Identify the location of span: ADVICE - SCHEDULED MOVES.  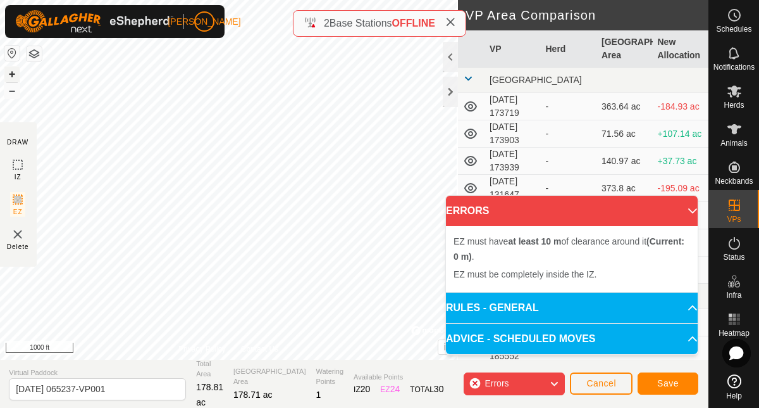
(521, 339).